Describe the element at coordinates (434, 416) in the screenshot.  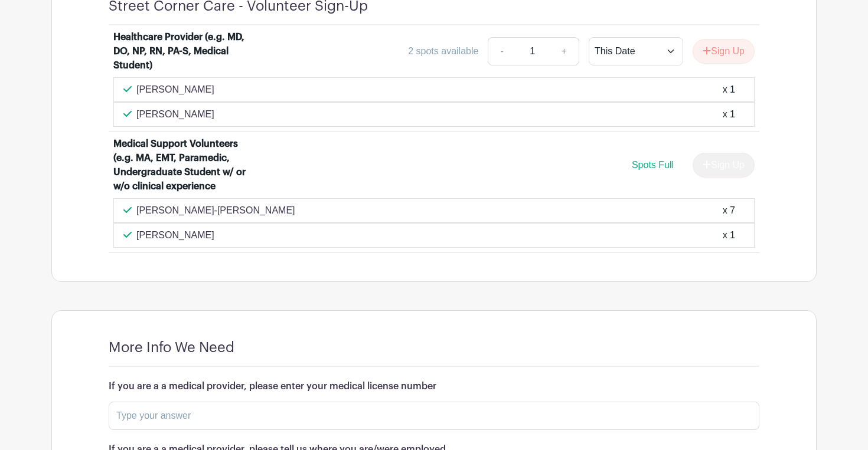
I see `input: Type your answer` at that location.